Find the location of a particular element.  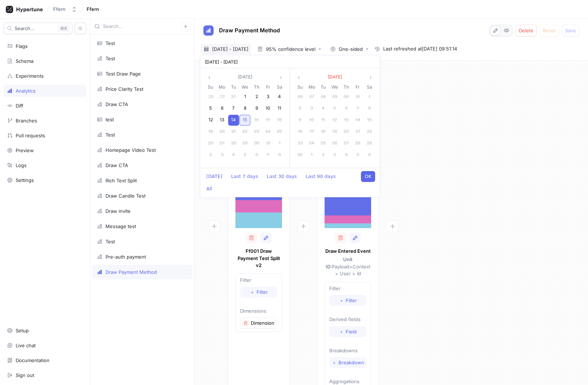

button: All is located at coordinates (209, 189).